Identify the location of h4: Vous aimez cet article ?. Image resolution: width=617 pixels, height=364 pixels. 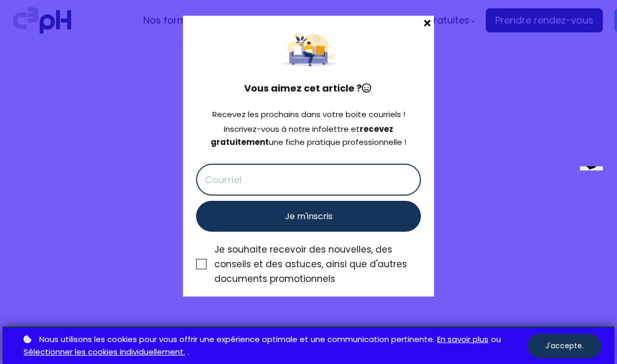
(309, 89).